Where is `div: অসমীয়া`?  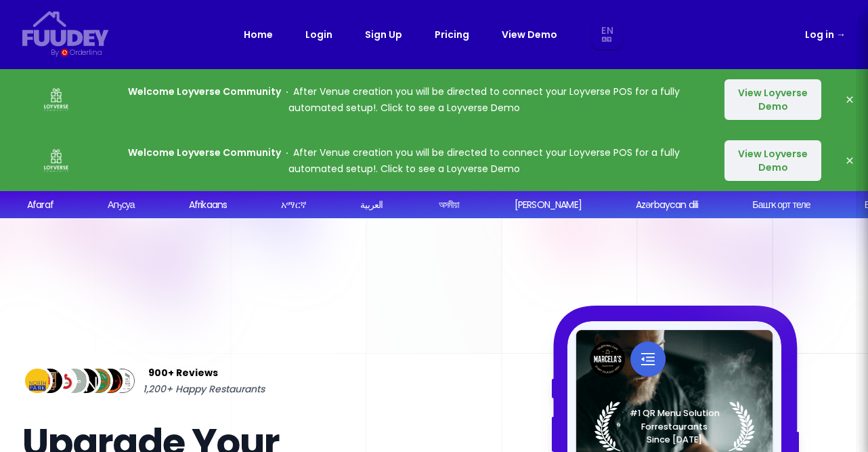 div: অসমীয়া is located at coordinates (450, 205).